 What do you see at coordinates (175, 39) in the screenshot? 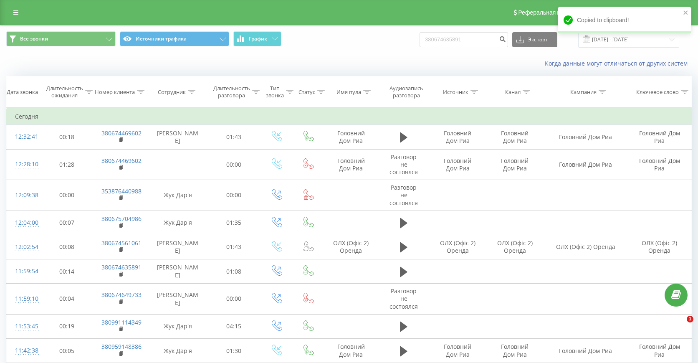
I see `button: Источники трафика` at bounding box center [175, 39].